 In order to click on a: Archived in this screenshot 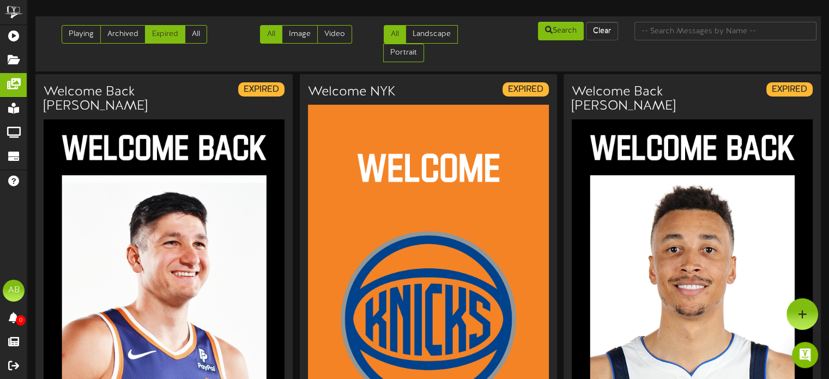, I will do `click(123, 34)`.